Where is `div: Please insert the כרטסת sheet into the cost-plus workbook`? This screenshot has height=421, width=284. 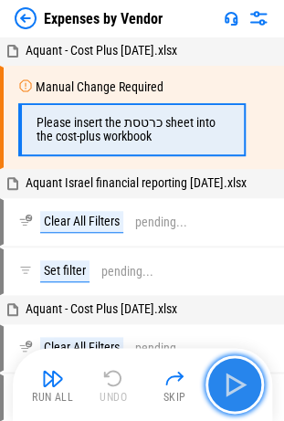
div: Please insert the כרטסת sheet into the cost-plus workbook is located at coordinates (131, 130).